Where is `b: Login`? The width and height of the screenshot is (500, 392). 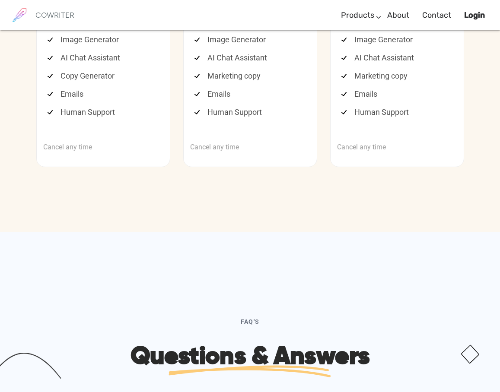 b: Login is located at coordinates (475, 15).